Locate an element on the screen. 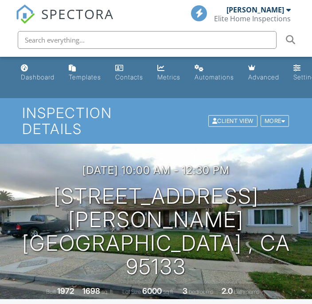  a: Contacts is located at coordinates (129, 73).